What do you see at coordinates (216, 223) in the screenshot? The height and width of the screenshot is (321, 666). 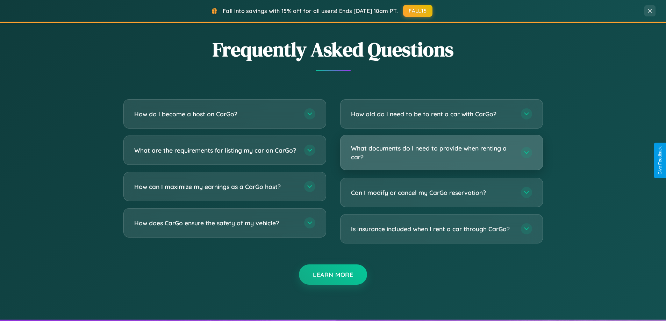 I see `h3: How does CarGo ensure the safety of my vehicle?` at bounding box center [216, 223].